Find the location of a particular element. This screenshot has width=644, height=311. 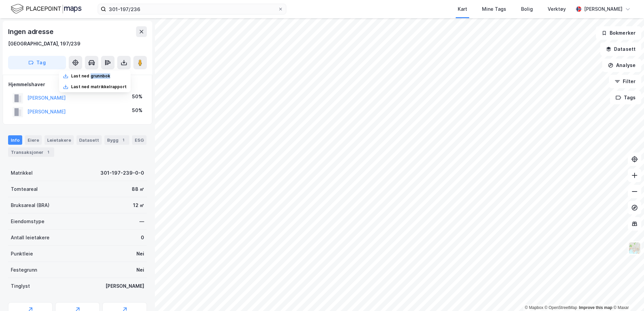

div: Transaksjoner is located at coordinates (31, 152).